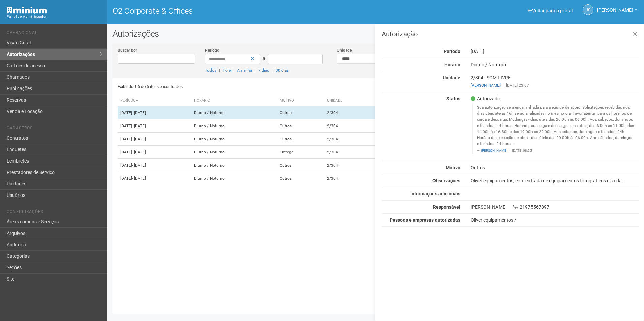 Image resolution: width=644 pixels, height=321 pixels. What do you see at coordinates (154, 100) in the screenshot?
I see `th: Período` at bounding box center [154, 100].